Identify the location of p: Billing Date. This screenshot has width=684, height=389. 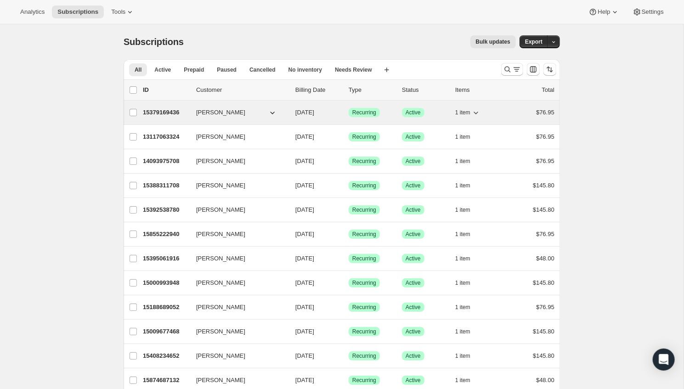
(318, 90).